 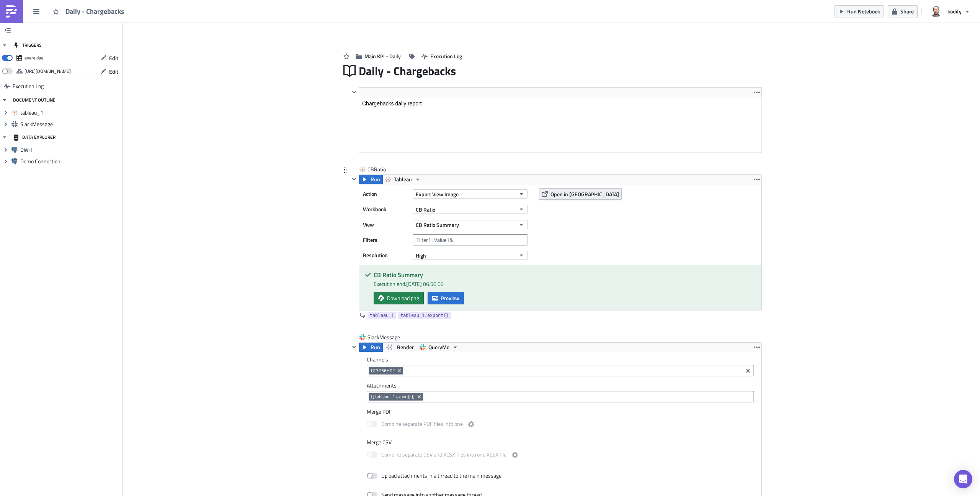 What do you see at coordinates (34, 137) in the screenshot?
I see `div: DATA EXPLORER` at bounding box center [34, 137].